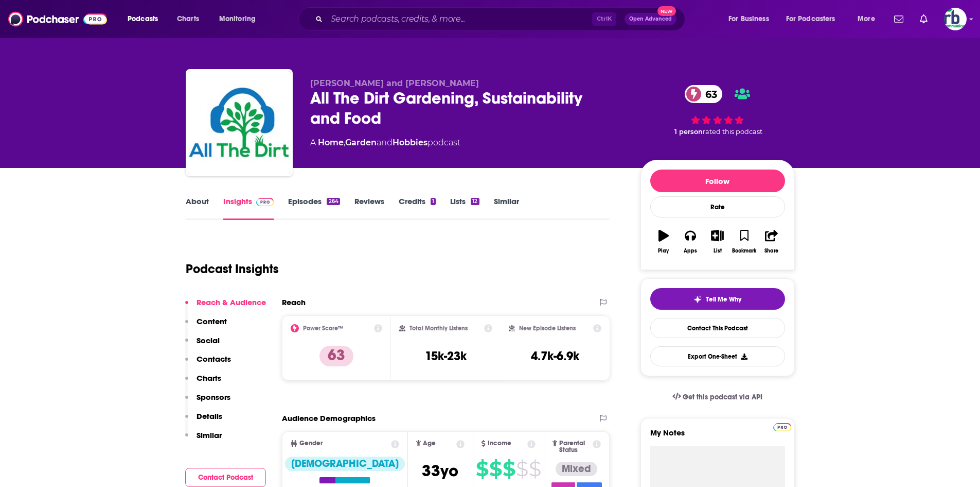 The height and width of the screenshot is (487, 980). What do you see at coordinates (249, 208) in the screenshot?
I see `a: InsightsPodchaser Pro` at bounding box center [249, 208].